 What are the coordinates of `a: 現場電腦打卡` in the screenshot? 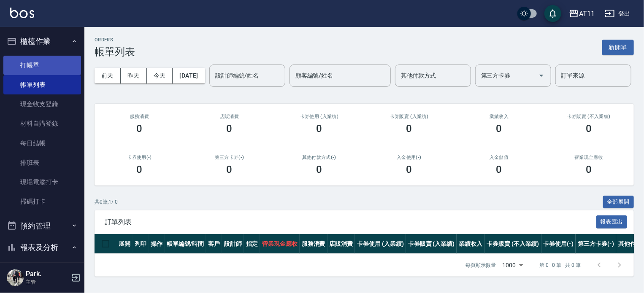 It's located at (42, 182).